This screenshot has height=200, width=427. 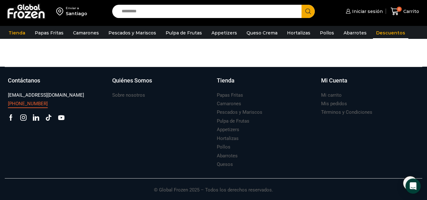 I want to click on p: © Global Frozen 2025 – Todos los derechos reservados., so click(x=214, y=186).